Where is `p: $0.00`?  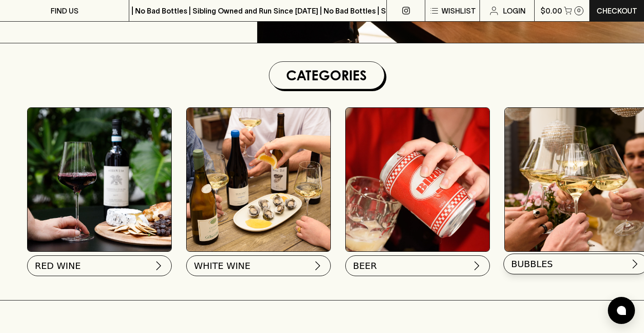
p: $0.00 is located at coordinates (551, 10).